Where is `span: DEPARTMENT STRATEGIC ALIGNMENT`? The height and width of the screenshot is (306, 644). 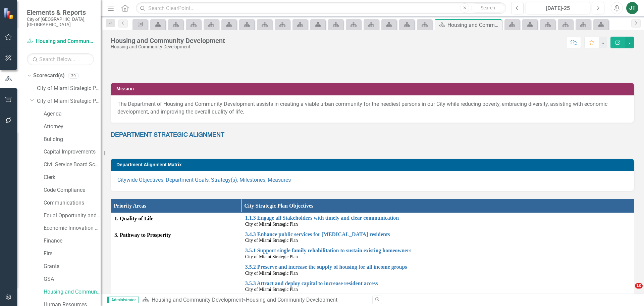 span: DEPARTMENT STRATEGIC ALIGNMENT is located at coordinates (167, 135).